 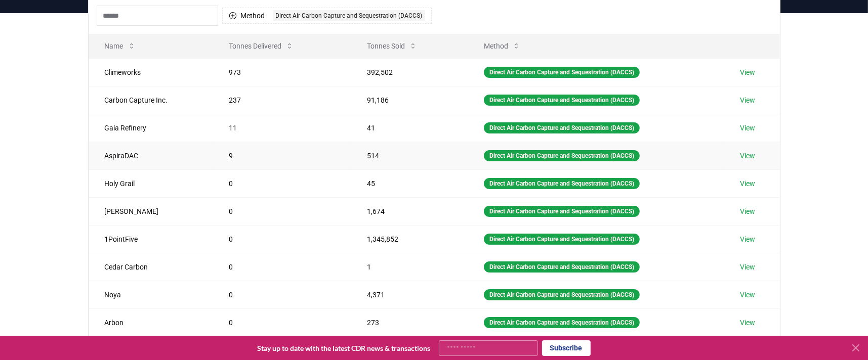 What do you see at coordinates (409, 183) in the screenshot?
I see `td: 45` at bounding box center [409, 183].